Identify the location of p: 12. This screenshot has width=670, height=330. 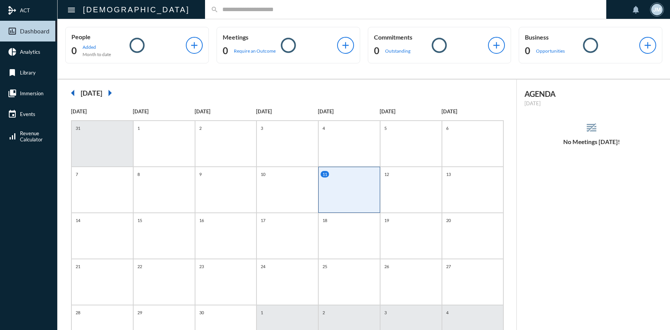
(386, 174).